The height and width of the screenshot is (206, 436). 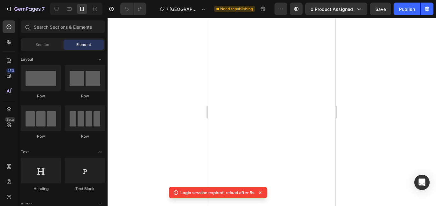 What do you see at coordinates (27, 59) in the screenshot?
I see `span: Layout` at bounding box center [27, 59].